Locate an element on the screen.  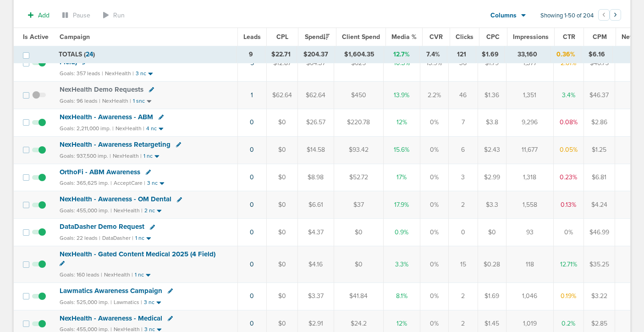
span: CPM is located at coordinates (600, 37).